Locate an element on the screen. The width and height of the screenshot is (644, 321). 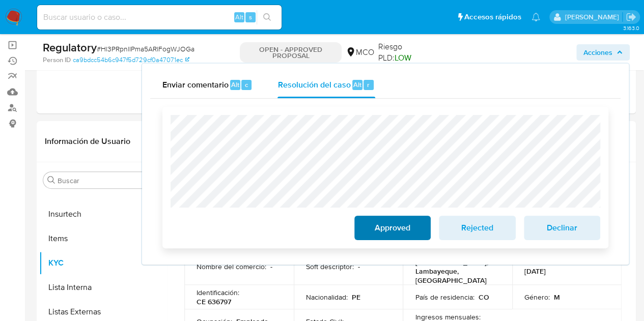
span: Accesos rápidos is located at coordinates (493, 17).